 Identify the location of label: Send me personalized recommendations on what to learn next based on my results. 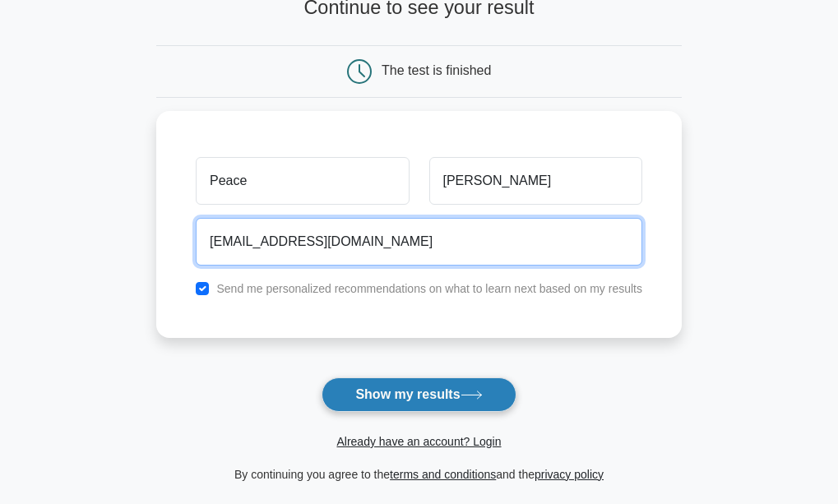
(429, 289).